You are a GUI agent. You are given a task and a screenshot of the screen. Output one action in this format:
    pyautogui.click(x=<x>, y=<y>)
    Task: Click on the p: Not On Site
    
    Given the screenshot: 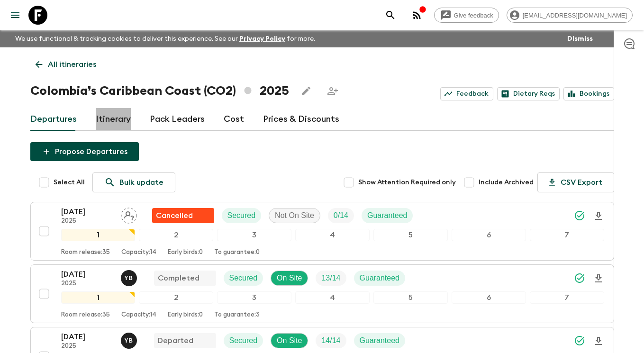 What is the action you would take?
    pyautogui.click(x=294, y=216)
    